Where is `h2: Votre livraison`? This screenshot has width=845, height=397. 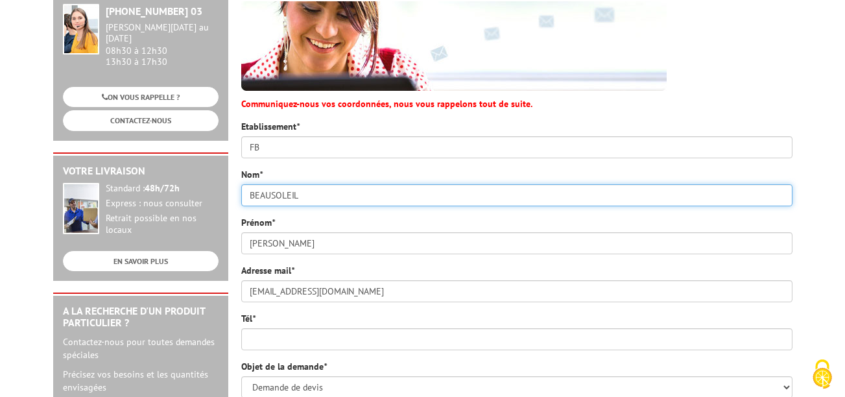
h2: Votre livraison is located at coordinates (141, 171).